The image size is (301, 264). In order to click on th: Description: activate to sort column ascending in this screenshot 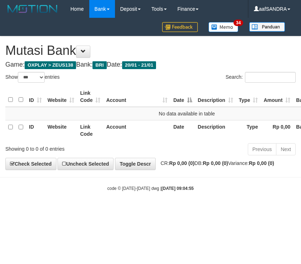, I will do `click(215, 97)`.